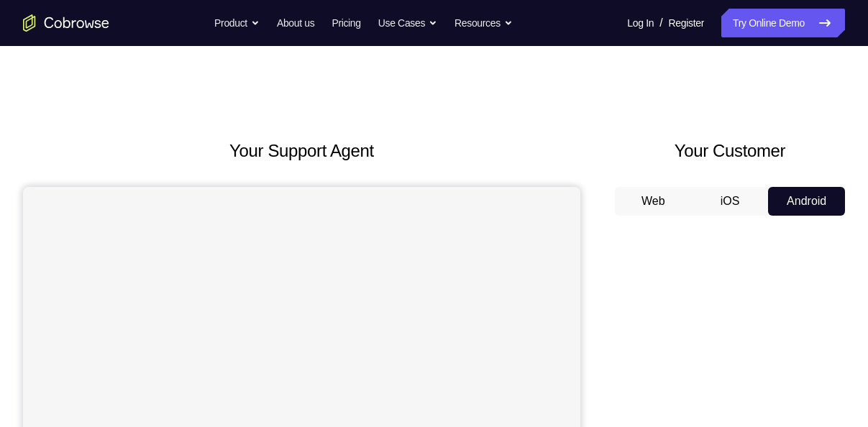 Image resolution: width=868 pixels, height=427 pixels. Describe the element at coordinates (296, 23) in the screenshot. I see `a: About us` at that location.